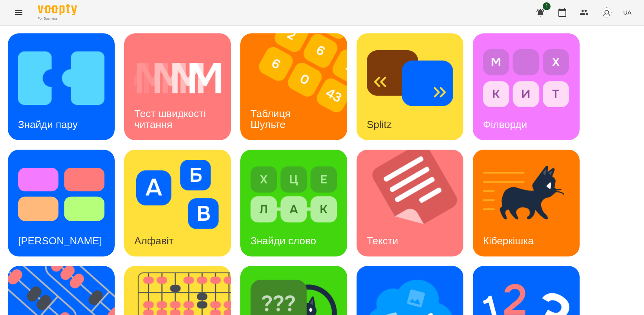 The width and height of the screenshot is (644, 315). What do you see at coordinates (19, 13) in the screenshot?
I see `button: Menu` at bounding box center [19, 13].